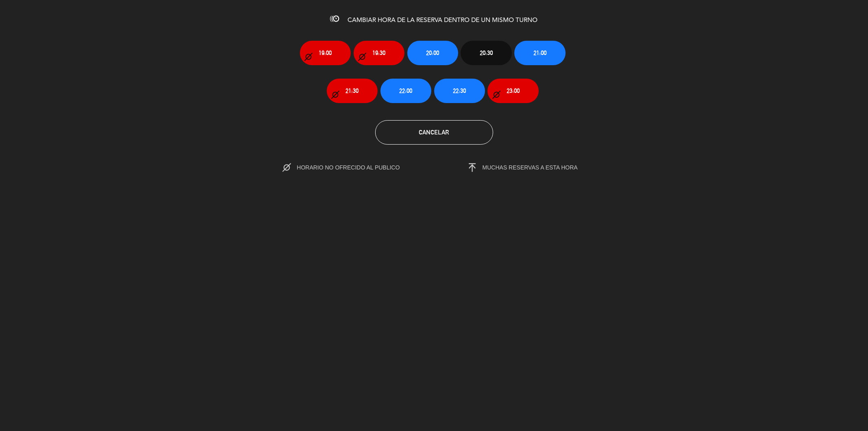  Describe the element at coordinates (540, 53) in the screenshot. I see `span: 21:00` at that location.